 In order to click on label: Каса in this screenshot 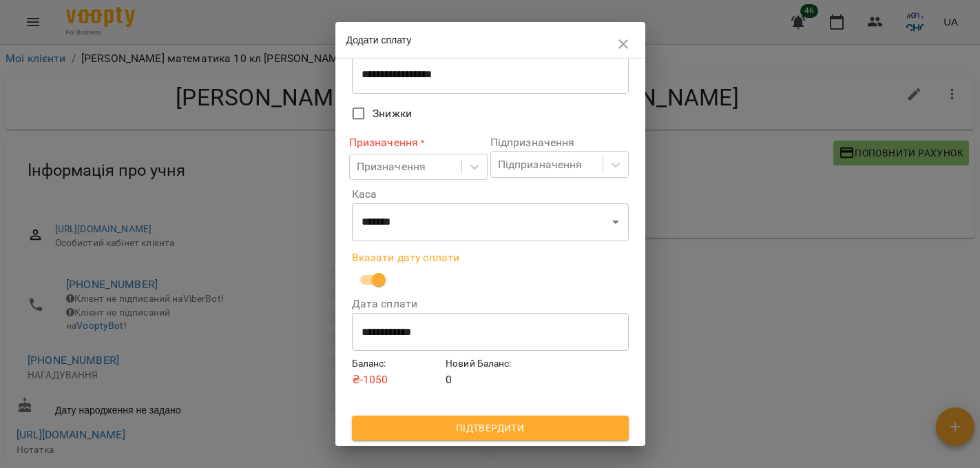, I will do `click(490, 194)`.